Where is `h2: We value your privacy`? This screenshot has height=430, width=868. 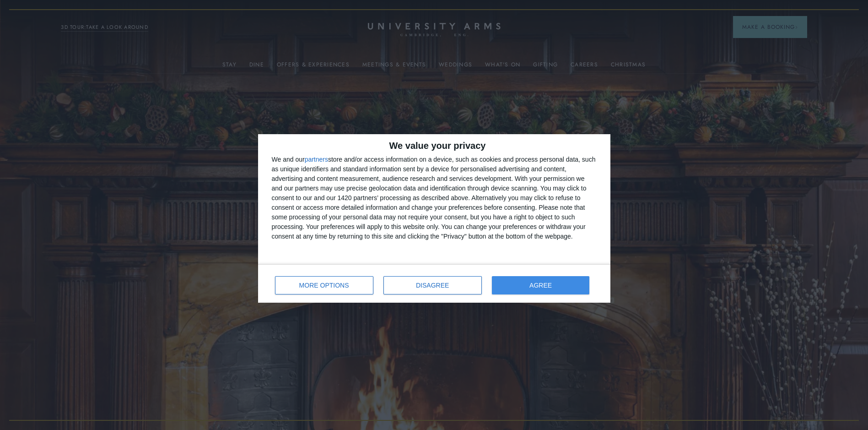 h2: We value your privacy is located at coordinates (434, 145).